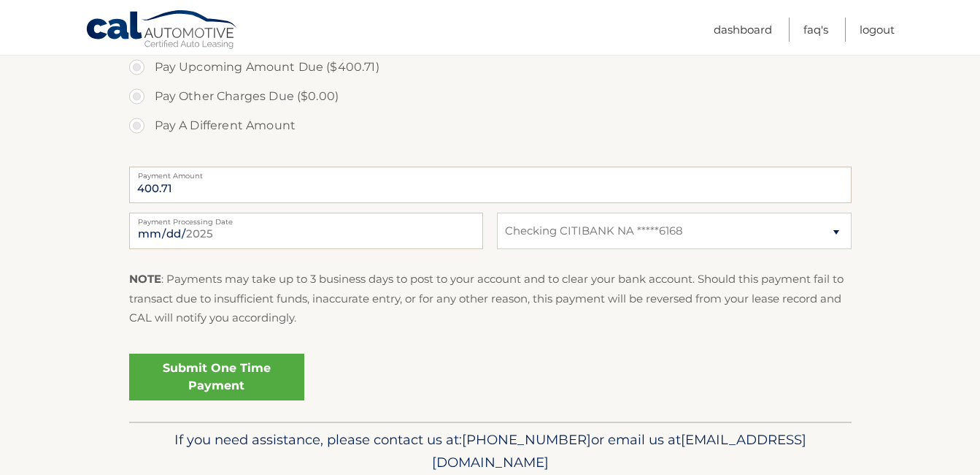 This screenshot has width=980, height=475. Describe the element at coordinates (490, 298) in the screenshot. I see `p: : Payments may take up to 3 business days to post to your account and to clear your bank account....` at that location.